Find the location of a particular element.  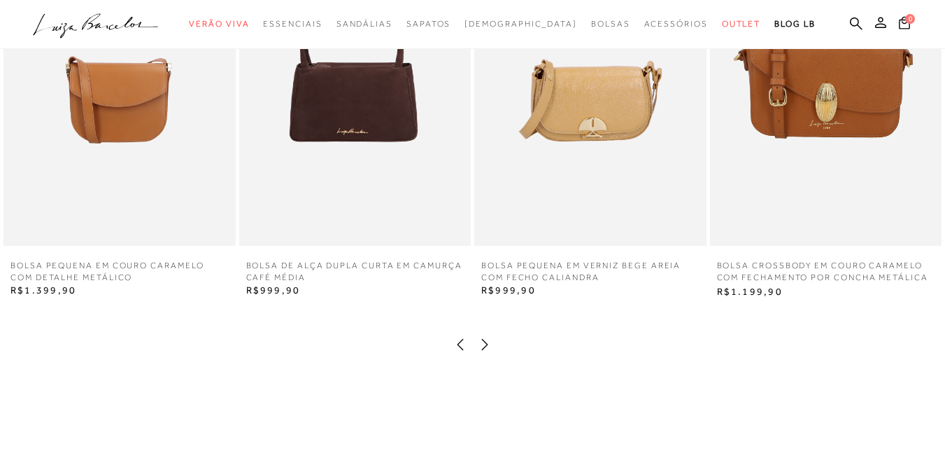

a: BOLSA CROSSBODY EM COURO CARAMELO COM FECHAMENTO POR CONCHA METÁLICA PEQUENA is located at coordinates (826, 272).